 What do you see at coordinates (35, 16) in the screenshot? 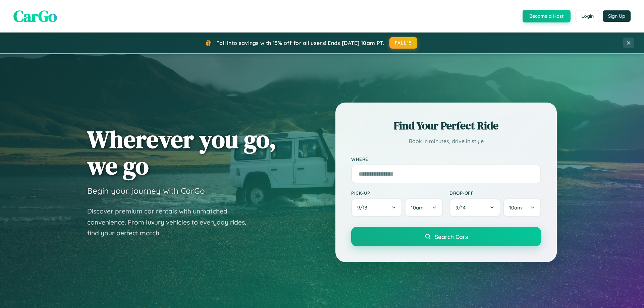
I see `span: CarGo` at bounding box center [35, 16].